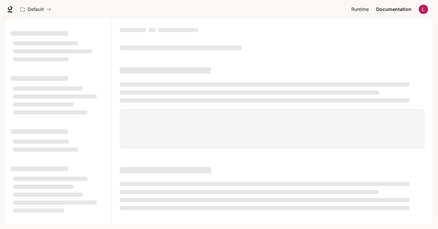  Describe the element at coordinates (394, 9) in the screenshot. I see `span: Documentation` at that location.